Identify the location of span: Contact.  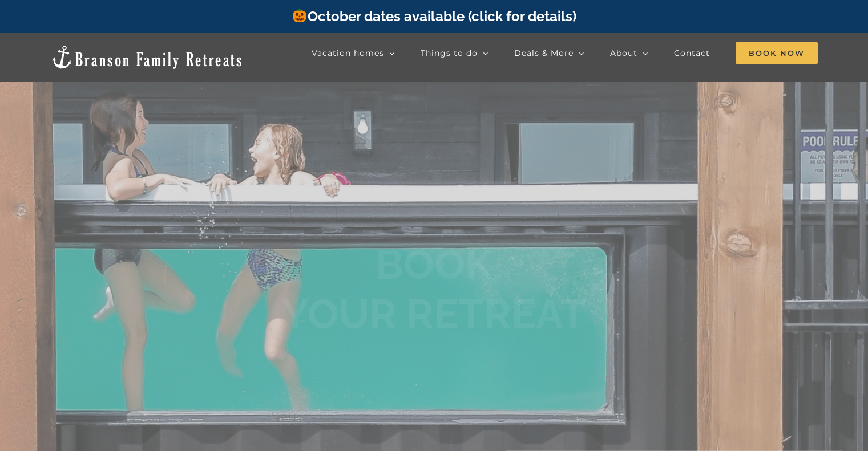
(692, 53).